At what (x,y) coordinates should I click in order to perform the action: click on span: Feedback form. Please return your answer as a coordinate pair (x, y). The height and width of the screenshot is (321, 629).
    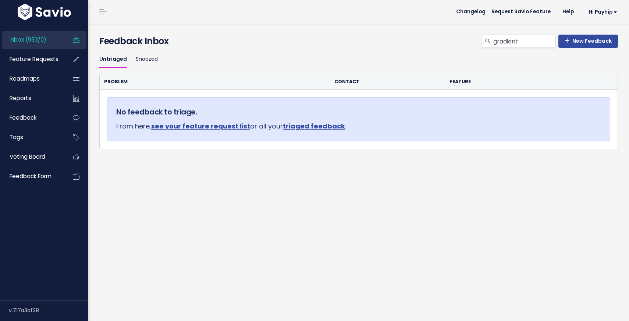
    Looking at the image, I should click on (31, 176).